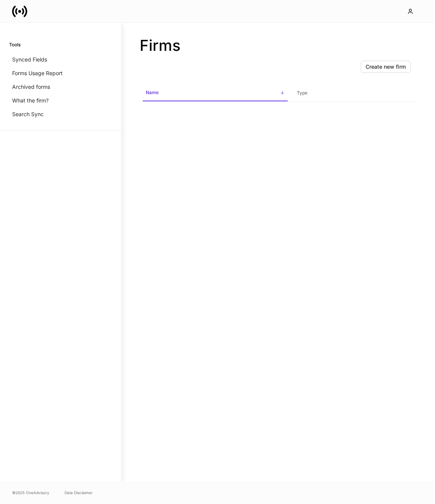 The height and width of the screenshot is (504, 435). I want to click on a: Synced Fields, so click(61, 60).